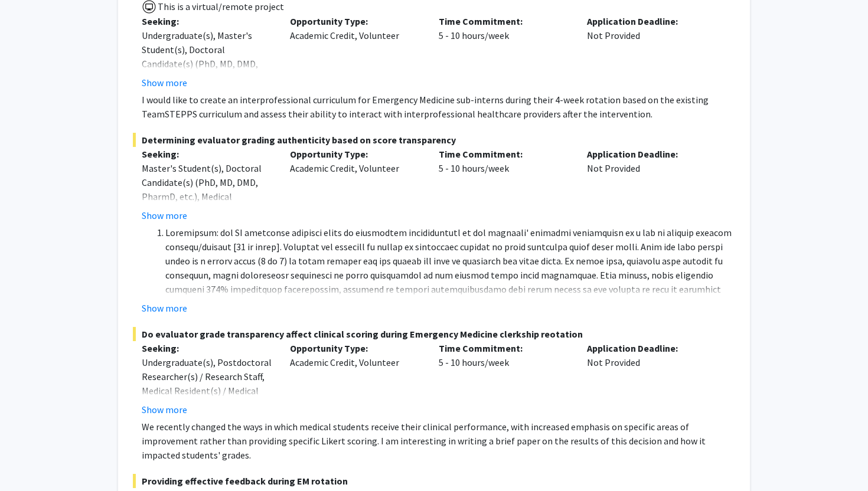 The height and width of the screenshot is (491, 868). I want to click on div: Undergraduate(s), Postdoctoral Researcher(s) / Research Staff, Medical Resident(s) / Medical Fell..., so click(207, 384).